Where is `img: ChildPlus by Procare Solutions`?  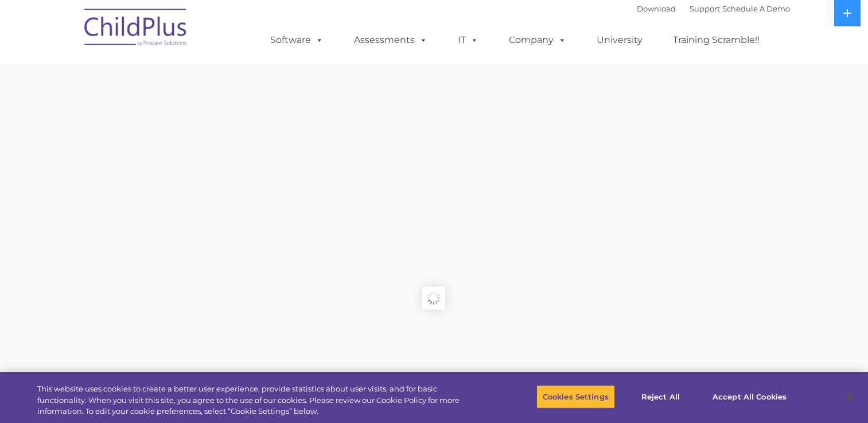
img: ChildPlus by Procare Solutions is located at coordinates (136, 29).